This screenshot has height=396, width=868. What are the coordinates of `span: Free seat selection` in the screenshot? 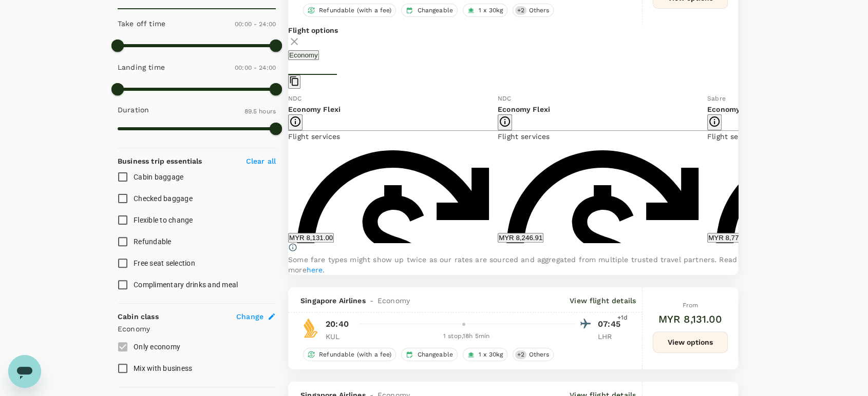 It's located at (164, 263).